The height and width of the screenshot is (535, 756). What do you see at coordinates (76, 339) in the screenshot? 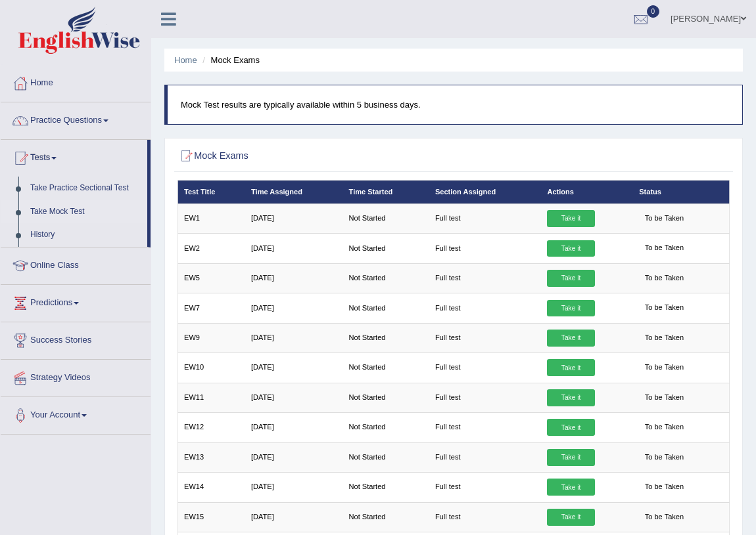
I see `a: Success Stories` at bounding box center [76, 339].